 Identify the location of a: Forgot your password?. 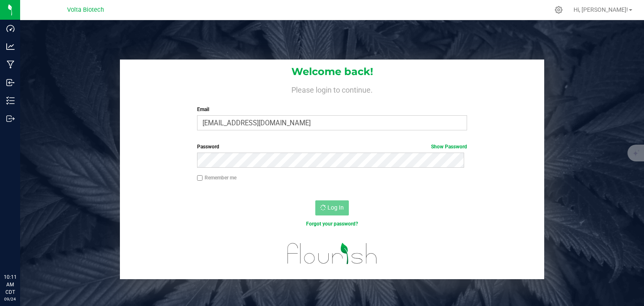
(332, 224).